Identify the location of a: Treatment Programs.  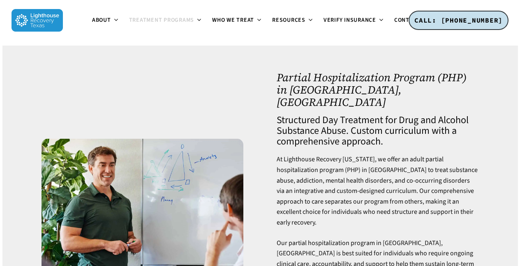
(166, 21).